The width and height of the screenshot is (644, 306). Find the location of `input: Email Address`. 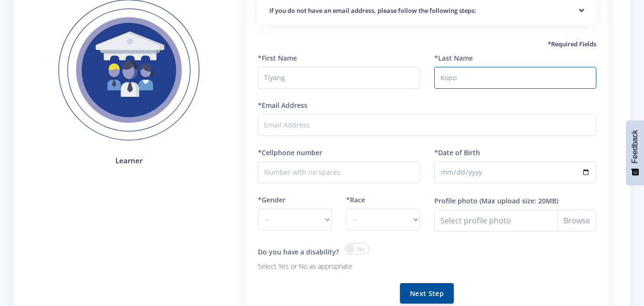

input: Email Address is located at coordinates (427, 125).